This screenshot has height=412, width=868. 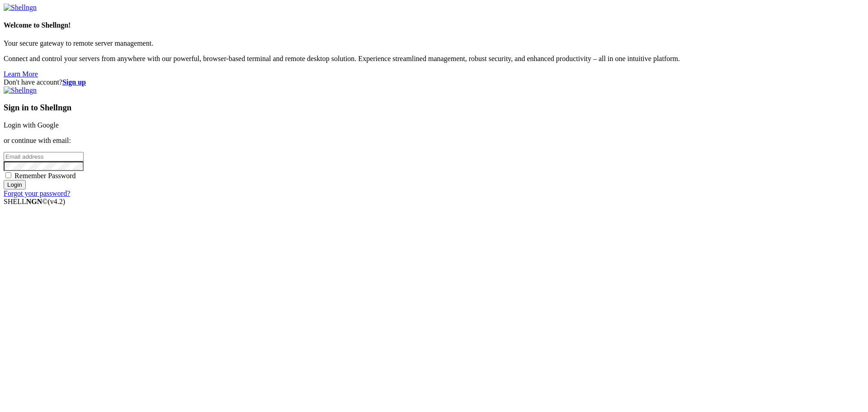 What do you see at coordinates (45, 175) in the screenshot?
I see `span: Remember Password` at bounding box center [45, 175].